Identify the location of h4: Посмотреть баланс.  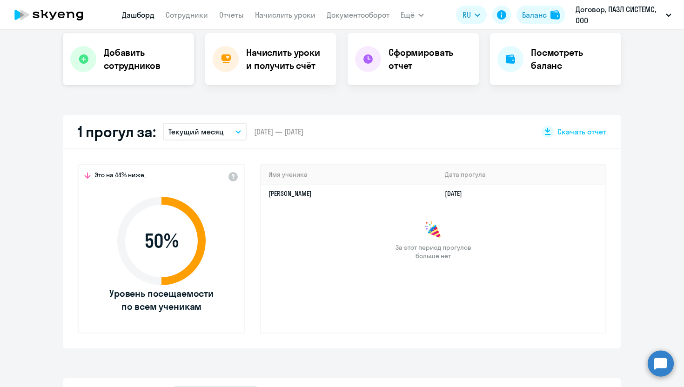
(573, 59).